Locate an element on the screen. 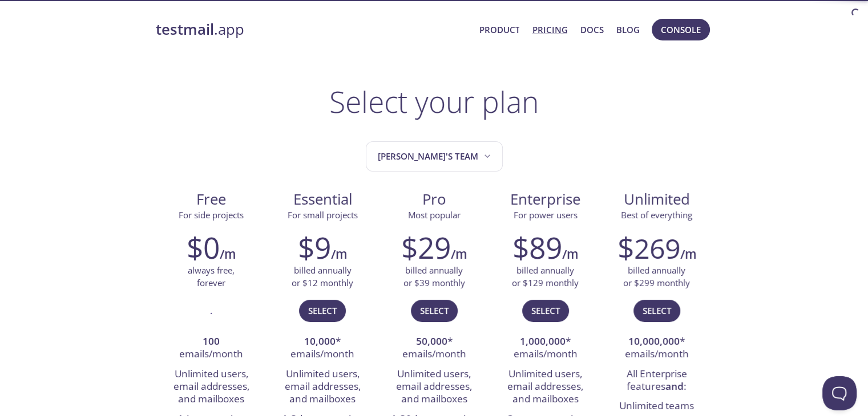 The height and width of the screenshot is (416, 868). h2: $0 is located at coordinates (203, 247).